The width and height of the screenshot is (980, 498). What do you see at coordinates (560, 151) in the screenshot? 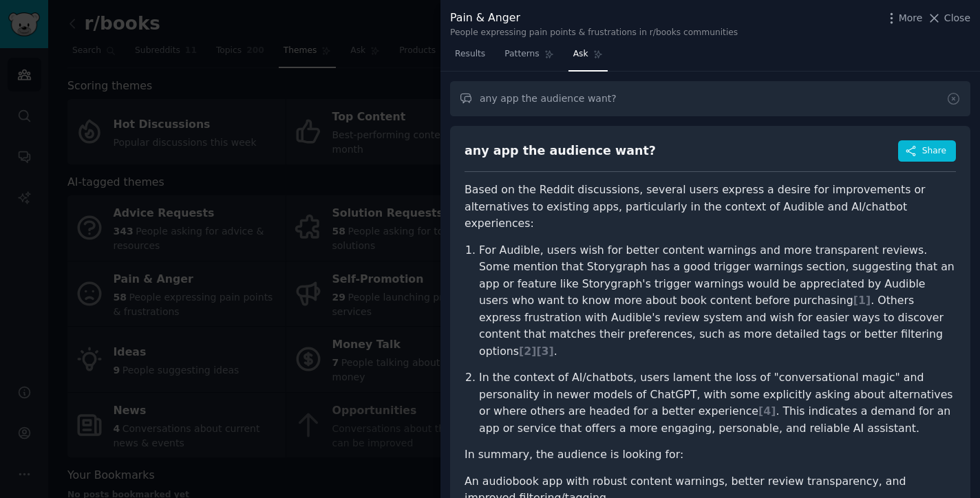
I see `div: any app the audience want?` at bounding box center [560, 151].